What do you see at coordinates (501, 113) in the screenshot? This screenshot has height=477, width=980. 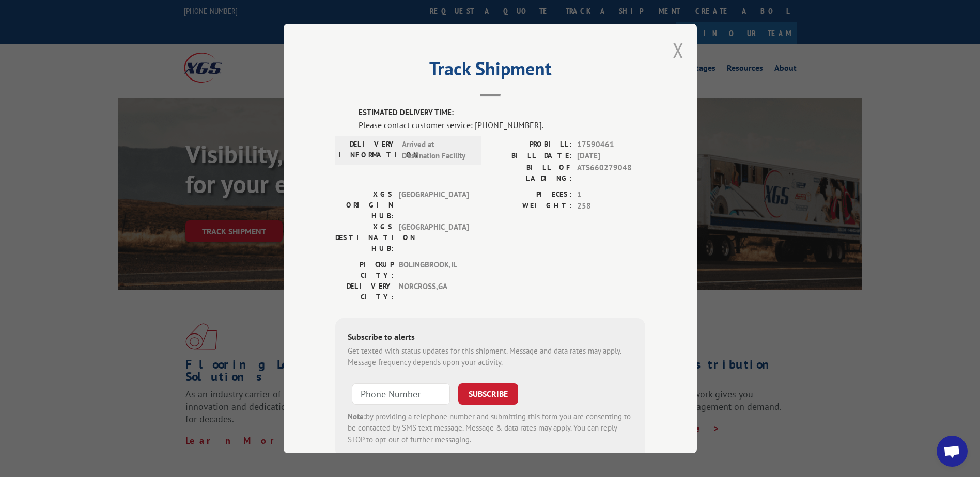 I see `label: ESTIMATED DELIVERY TIME:` at bounding box center [501, 113].